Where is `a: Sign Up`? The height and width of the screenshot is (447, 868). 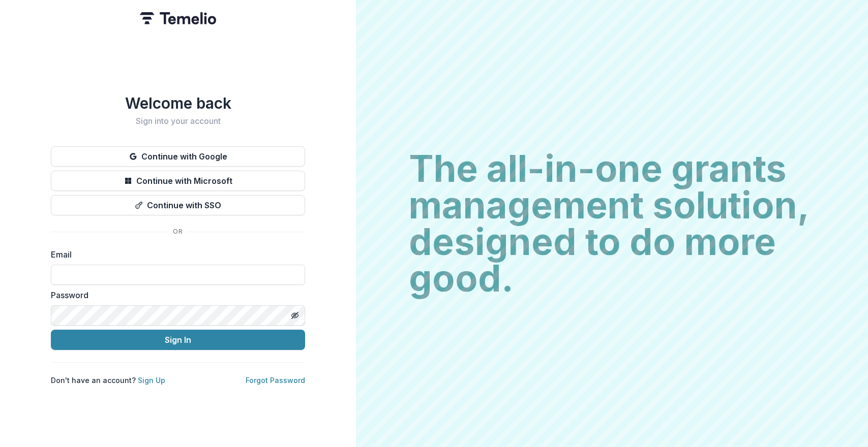
a: Sign Up is located at coordinates (151, 380).